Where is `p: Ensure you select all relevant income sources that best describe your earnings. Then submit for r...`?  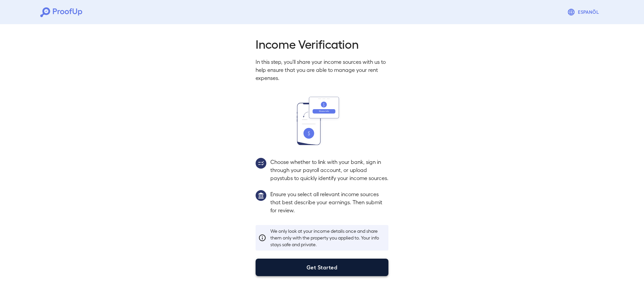
p: Ensure you select all relevant income sources that best describe your earnings. Then submit for r... is located at coordinates (329, 202).